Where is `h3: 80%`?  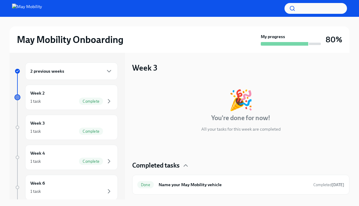
h3: 80% is located at coordinates (334, 40).